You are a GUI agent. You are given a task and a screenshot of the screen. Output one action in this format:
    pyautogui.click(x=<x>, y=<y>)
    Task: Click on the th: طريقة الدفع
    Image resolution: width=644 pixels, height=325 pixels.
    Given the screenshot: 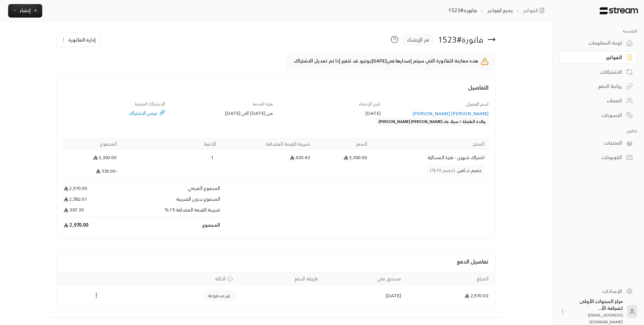 What is the action you would take?
    pyautogui.click(x=281, y=279)
    